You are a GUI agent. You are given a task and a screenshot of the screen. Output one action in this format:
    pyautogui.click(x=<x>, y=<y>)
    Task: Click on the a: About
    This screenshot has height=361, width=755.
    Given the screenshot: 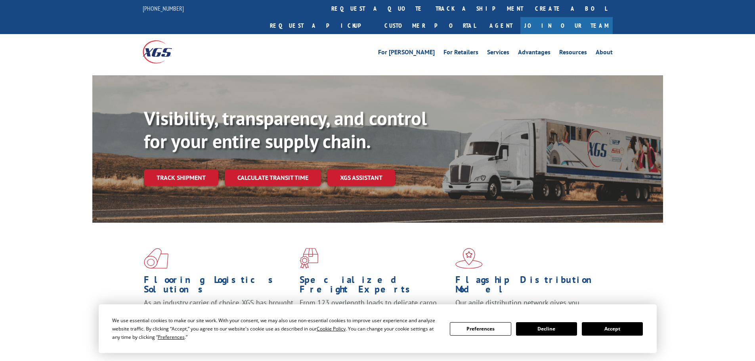 What is the action you would take?
    pyautogui.click(x=604, y=53)
    